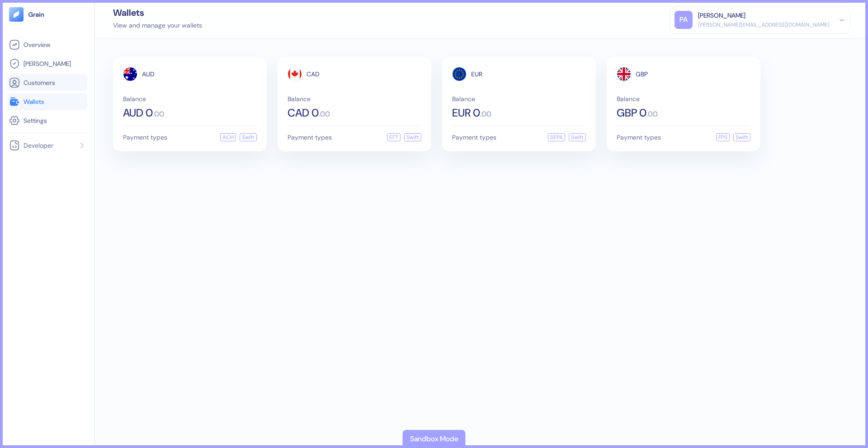 This screenshot has width=868, height=448. What do you see at coordinates (36, 15) in the screenshot?
I see `img: logo` at bounding box center [36, 15].